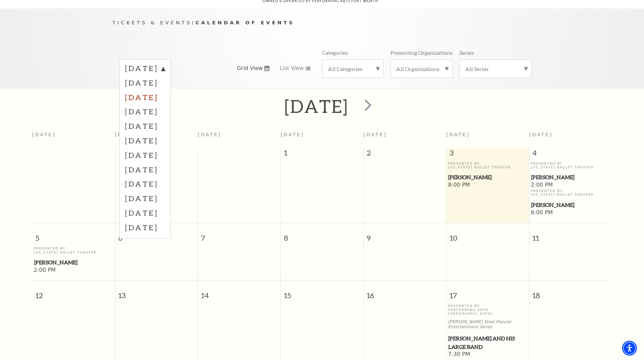  Describe the element at coordinates (467, 52) in the screenshot. I see `p: Series` at that location.